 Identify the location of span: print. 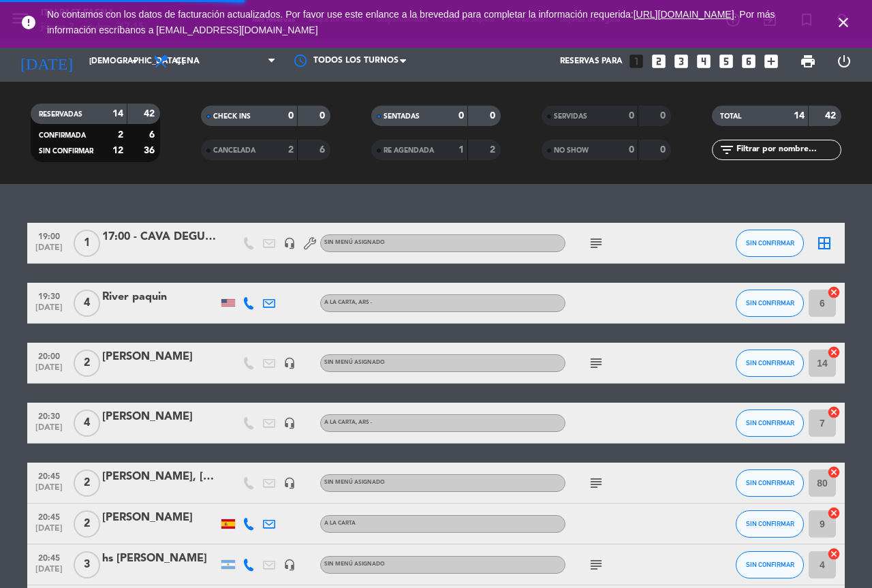
(808, 62).